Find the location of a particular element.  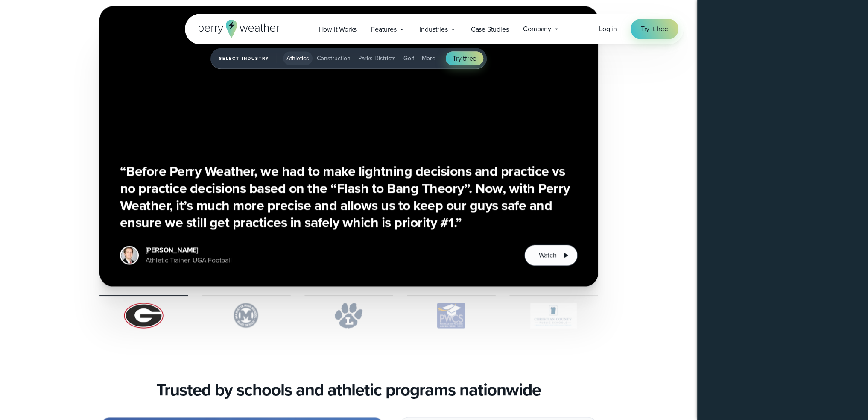

button: Watch is located at coordinates (551, 255).